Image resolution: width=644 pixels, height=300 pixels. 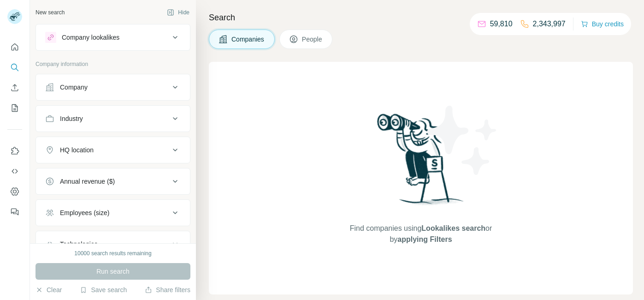 I want to click on button: My lists, so click(x=15, y=108).